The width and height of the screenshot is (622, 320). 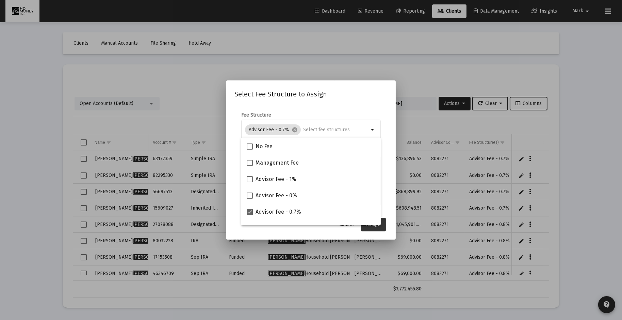 What do you see at coordinates (336, 130) in the screenshot?
I see `input: Select fee structures` at bounding box center [336, 130].